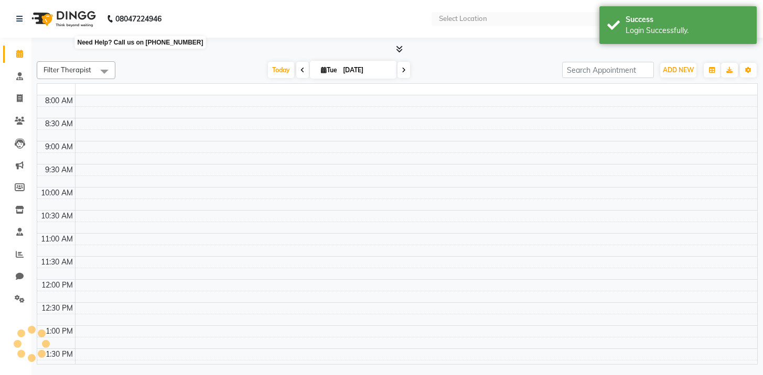  What do you see at coordinates (57, 216) in the screenshot?
I see `div: 10:30 AM` at bounding box center [57, 216].